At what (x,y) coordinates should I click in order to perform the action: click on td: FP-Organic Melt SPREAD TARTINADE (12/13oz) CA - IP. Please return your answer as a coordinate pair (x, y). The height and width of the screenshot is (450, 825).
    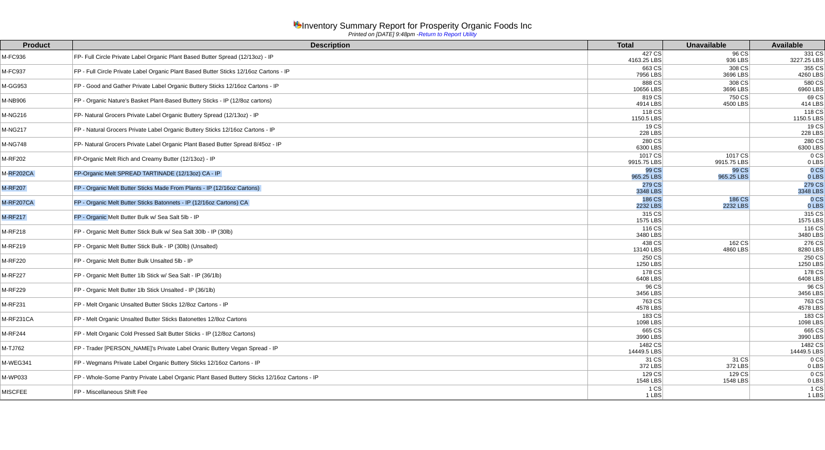
    Looking at the image, I should click on (330, 174).